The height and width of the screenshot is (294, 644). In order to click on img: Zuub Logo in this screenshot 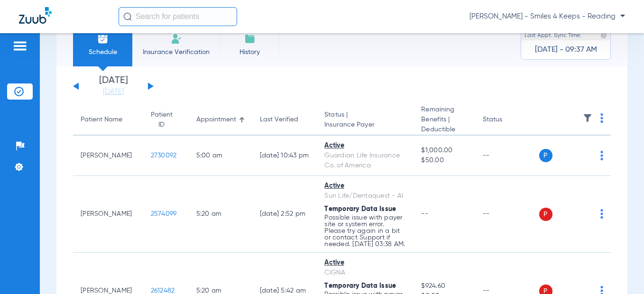, I will do `click(35, 15)`.